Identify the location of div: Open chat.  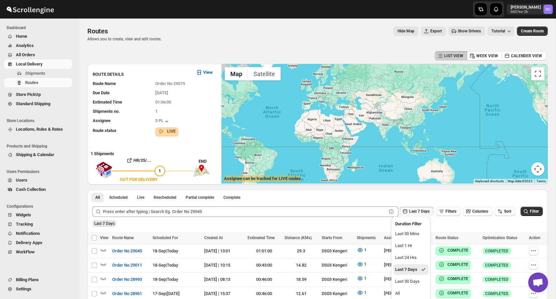
(538, 282).